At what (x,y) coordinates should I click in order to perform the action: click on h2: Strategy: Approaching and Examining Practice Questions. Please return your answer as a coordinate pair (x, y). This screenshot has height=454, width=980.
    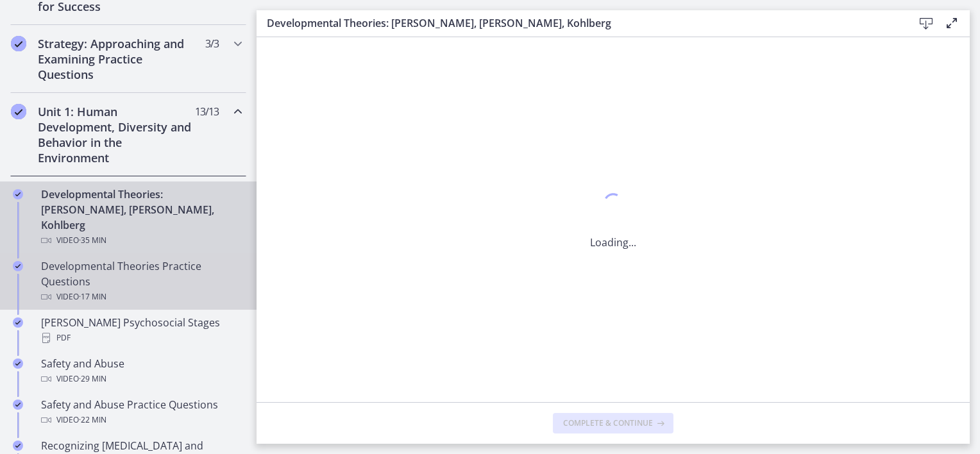
    Looking at the image, I should click on (116, 59).